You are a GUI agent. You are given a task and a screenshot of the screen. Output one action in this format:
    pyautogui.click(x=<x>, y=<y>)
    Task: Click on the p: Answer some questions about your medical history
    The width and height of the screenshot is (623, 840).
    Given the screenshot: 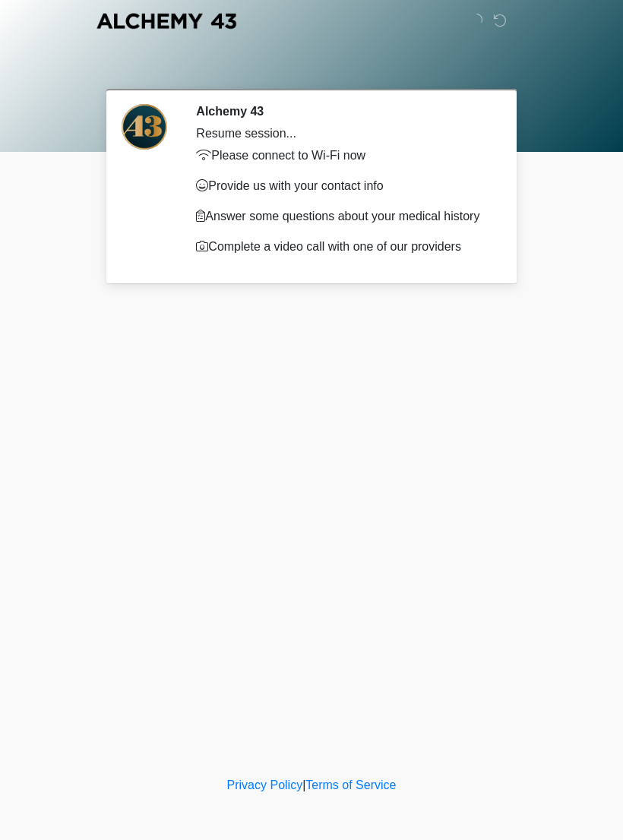 What is the action you would take?
    pyautogui.click(x=343, y=216)
    